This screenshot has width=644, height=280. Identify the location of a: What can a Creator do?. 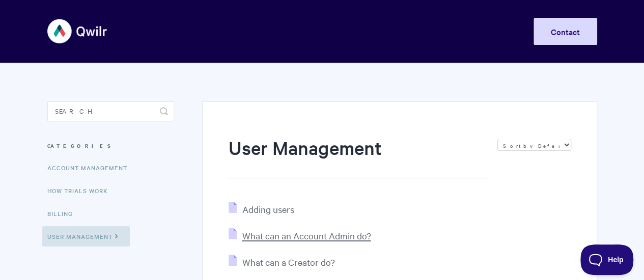
(282, 262).